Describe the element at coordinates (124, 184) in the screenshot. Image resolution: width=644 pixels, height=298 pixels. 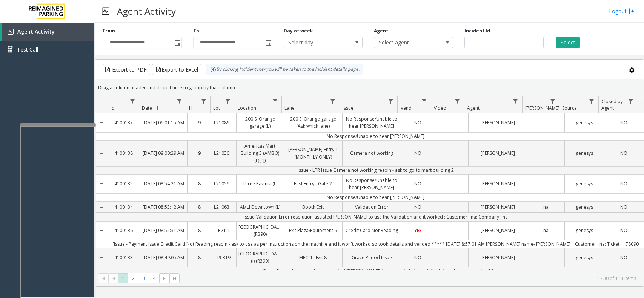
I see `a: 4100135` at that location.